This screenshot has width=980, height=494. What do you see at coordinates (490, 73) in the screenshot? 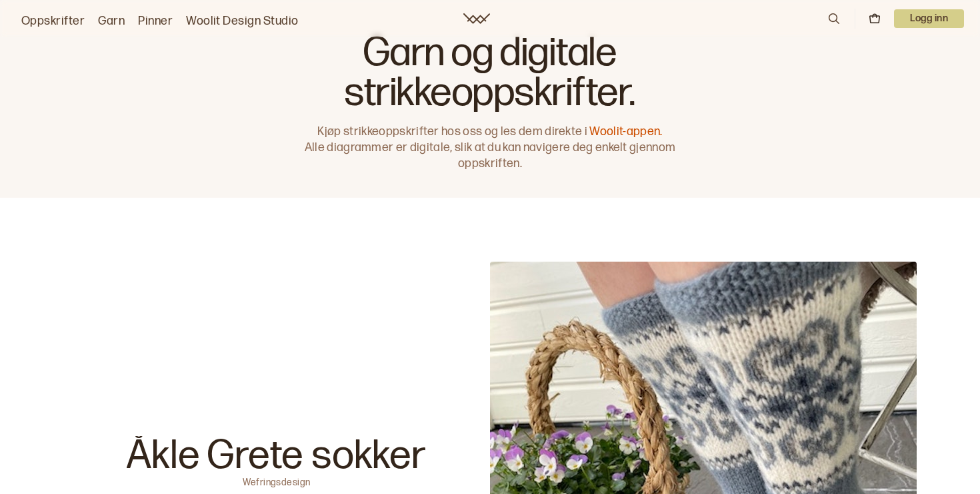
I see `h1: Garn og digitale strikkeoppskrifter.` at bounding box center [490, 73].